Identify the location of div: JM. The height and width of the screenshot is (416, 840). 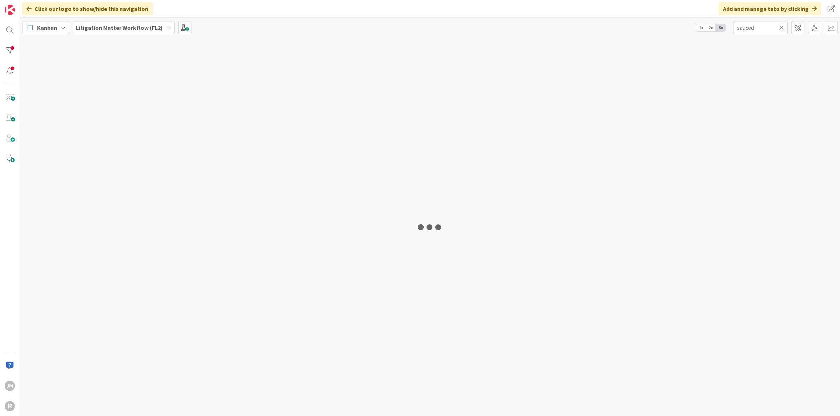
(10, 385).